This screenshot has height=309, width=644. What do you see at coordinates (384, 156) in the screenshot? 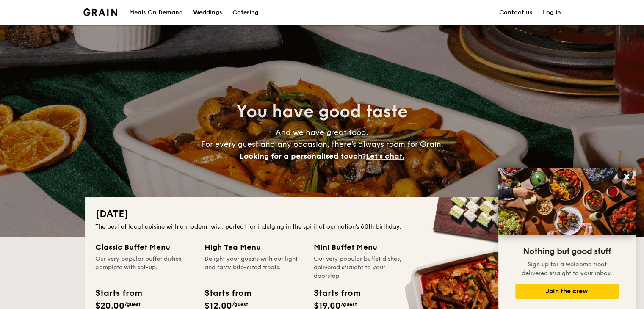
I see `span: Let's chat.` at bounding box center [384, 156].